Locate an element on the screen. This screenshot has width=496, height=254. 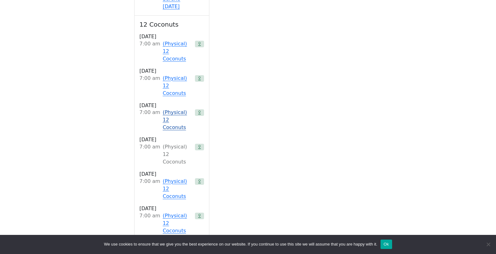
div: (Physical) 12 Coconuts is located at coordinates (178, 154).